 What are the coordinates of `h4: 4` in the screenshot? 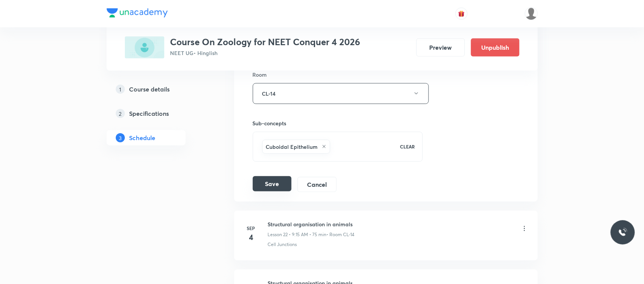 It's located at (251, 237).